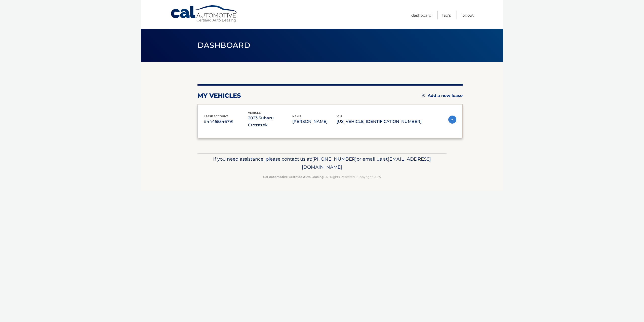  What do you see at coordinates (442, 95) in the screenshot?
I see `a: Add a new lease` at bounding box center [442, 95].